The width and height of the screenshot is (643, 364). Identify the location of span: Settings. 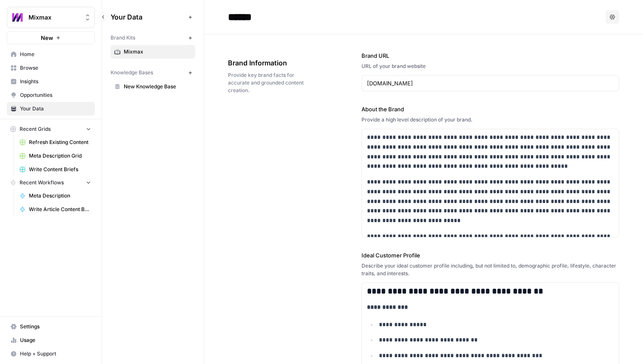
(55, 327).